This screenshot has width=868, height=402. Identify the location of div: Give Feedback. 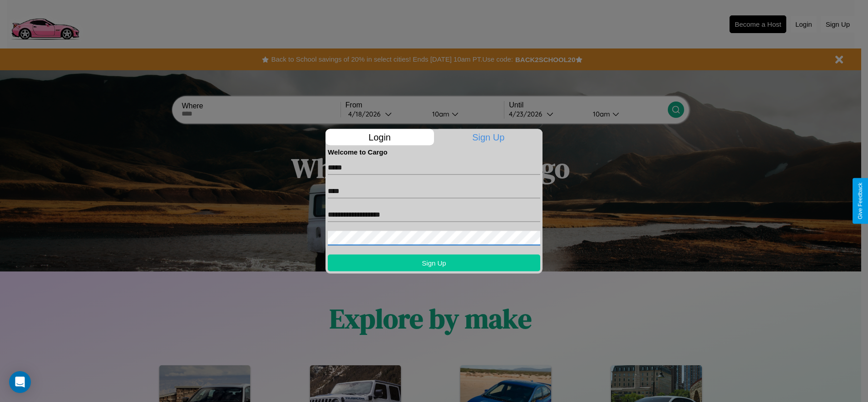
(860, 201).